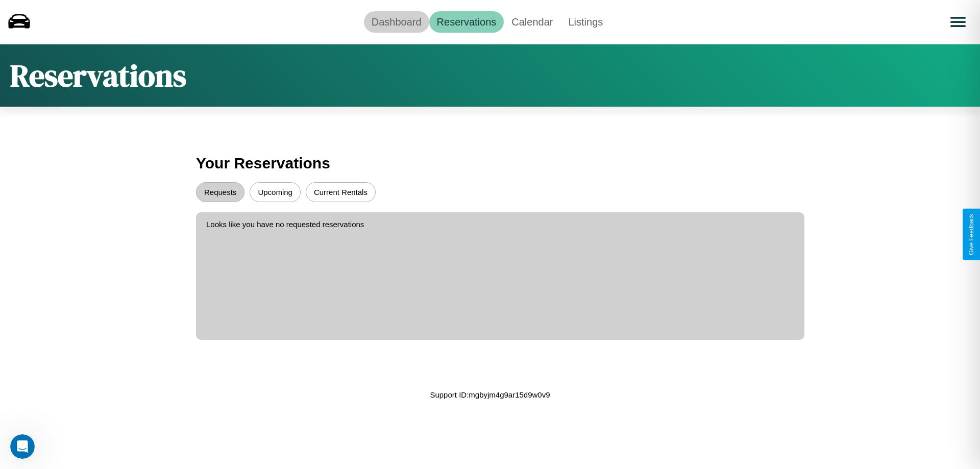 Image resolution: width=980 pixels, height=469 pixels. Describe the element at coordinates (972, 234) in the screenshot. I see `div: Give Feedback` at that location.